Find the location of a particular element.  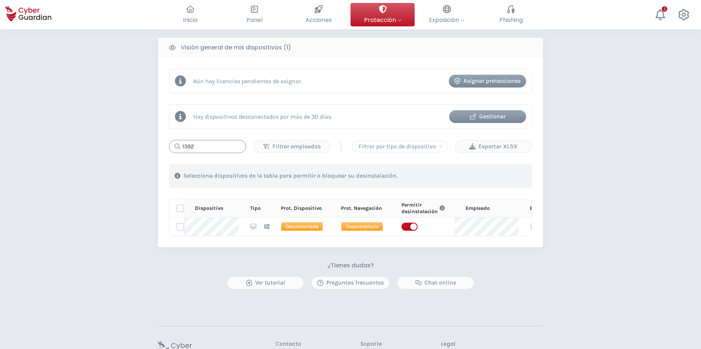

h3: ¿Tienes dudas? is located at coordinates (351, 266).